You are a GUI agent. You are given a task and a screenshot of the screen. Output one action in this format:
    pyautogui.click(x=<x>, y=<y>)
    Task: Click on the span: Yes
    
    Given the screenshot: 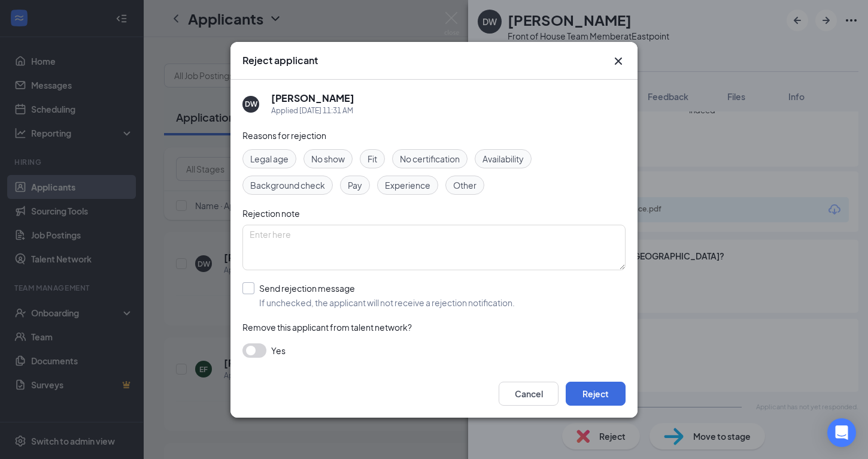 What is the action you would take?
    pyautogui.click(x=279, y=351)
    